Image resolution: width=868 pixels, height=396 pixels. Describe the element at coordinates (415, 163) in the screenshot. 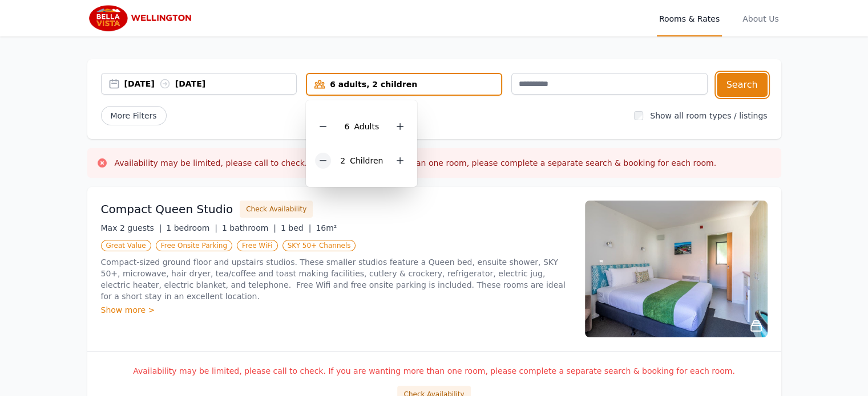

I see `h3: Availability may be limited, please call to check. If you are wanting more than one room, please ...` at that location.